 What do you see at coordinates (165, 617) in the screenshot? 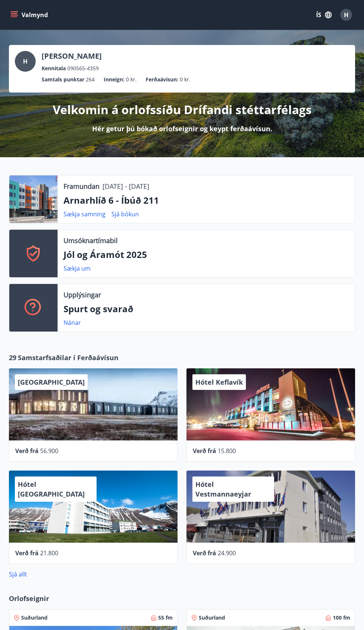
I see `span: 55 fm` at bounding box center [165, 617].